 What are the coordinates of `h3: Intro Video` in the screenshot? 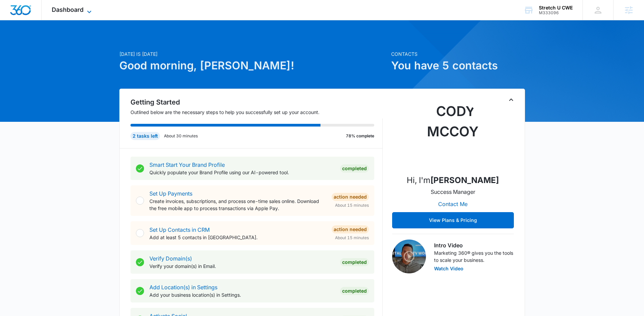 It's located at (474, 245).